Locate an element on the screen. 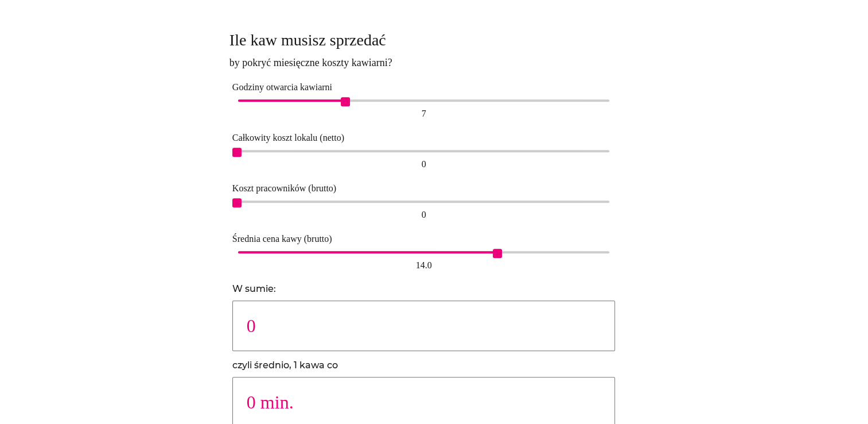  label: Średnia cena kawy (brutto) is located at coordinates (282, 238).